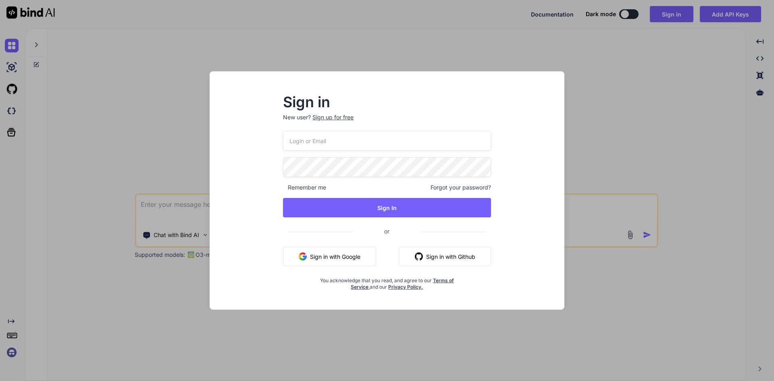 This screenshot has height=381, width=774. Describe the element at coordinates (387, 281) in the screenshot. I see `div: You acknowledge that you read, and agree to our and our` at that location.